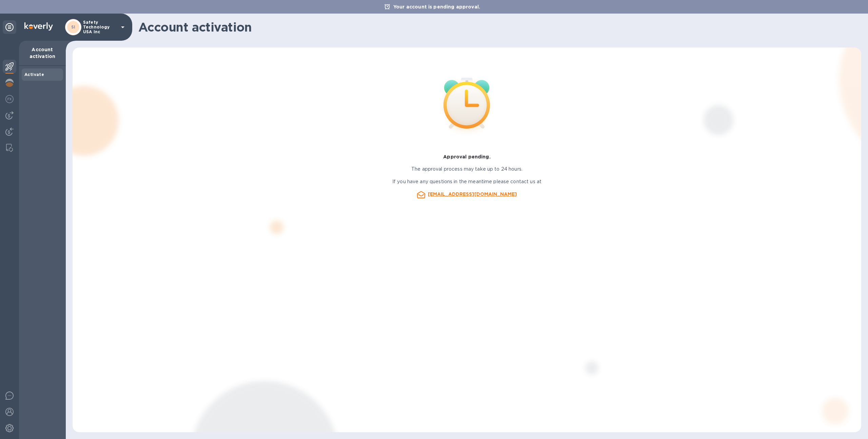 The width and height of the screenshot is (868, 439). What do you see at coordinates (467, 157) in the screenshot?
I see `p: Approval pending.` at bounding box center [467, 157].